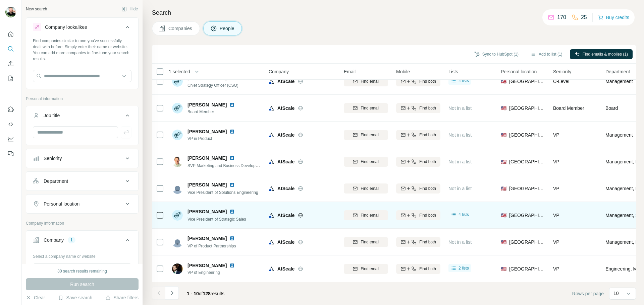  What do you see at coordinates (496, 54) in the screenshot?
I see `button: Sync to HubSpot (1)` at bounding box center [496, 54].